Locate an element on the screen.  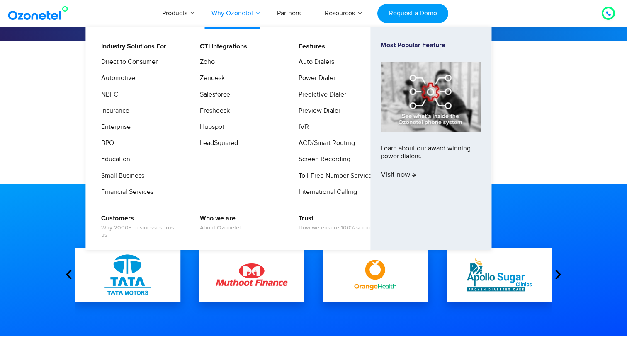
a: Toll-Free Number Services is located at coordinates (334, 176).